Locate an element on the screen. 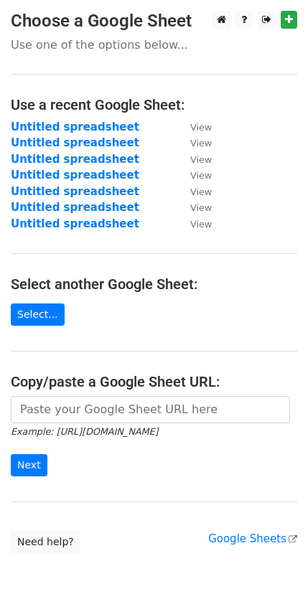 The height and width of the screenshot is (589, 308). a: Select... is located at coordinates (37, 314).